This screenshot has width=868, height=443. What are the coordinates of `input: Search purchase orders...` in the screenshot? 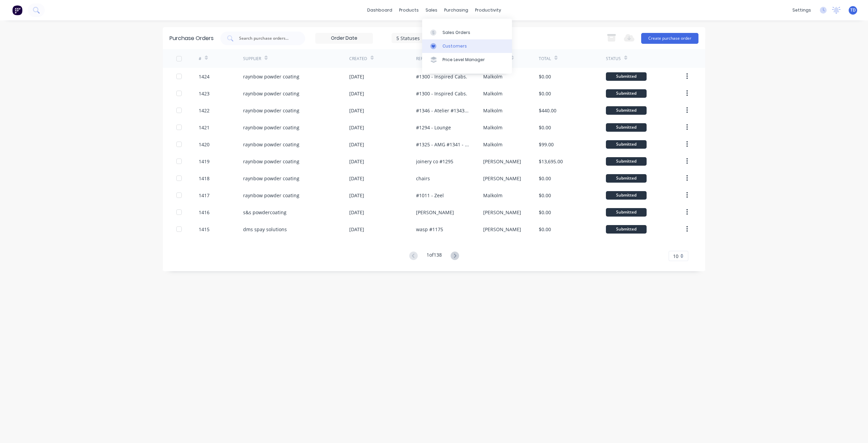 It's located at (266, 38).